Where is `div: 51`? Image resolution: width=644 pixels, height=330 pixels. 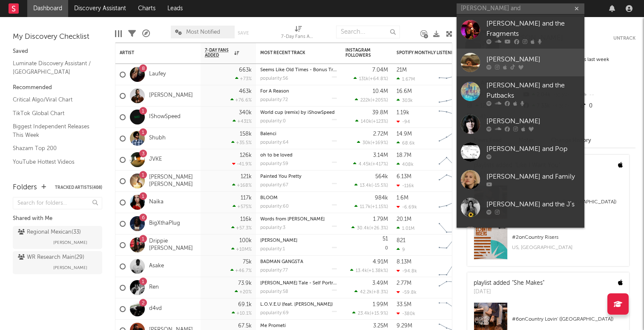 div: 51 is located at coordinates (385, 239).